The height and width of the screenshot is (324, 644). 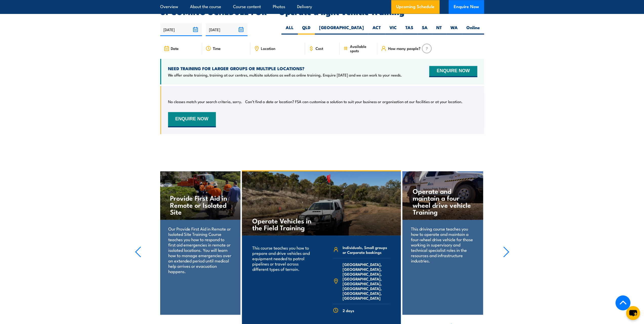 What do you see at coordinates (282, 223) in the screenshot?
I see `h4: Operate Vehicles in the Field Training` at bounding box center [282, 223].